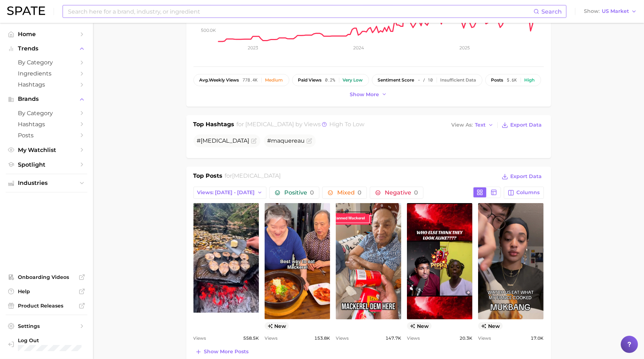 This screenshot has width=644, height=359. Describe the element at coordinates (214, 125) in the screenshot. I see `h1: Top Hashtags` at that location.